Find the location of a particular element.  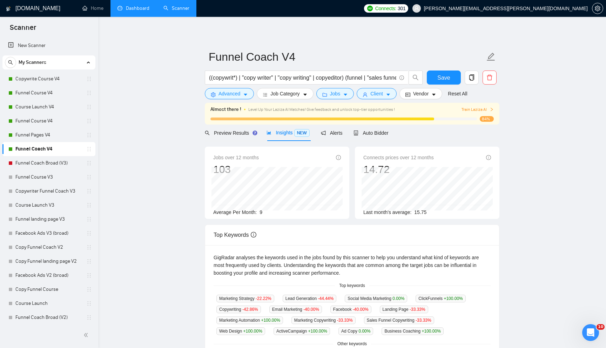

span: NEW is located at coordinates (302, 133).